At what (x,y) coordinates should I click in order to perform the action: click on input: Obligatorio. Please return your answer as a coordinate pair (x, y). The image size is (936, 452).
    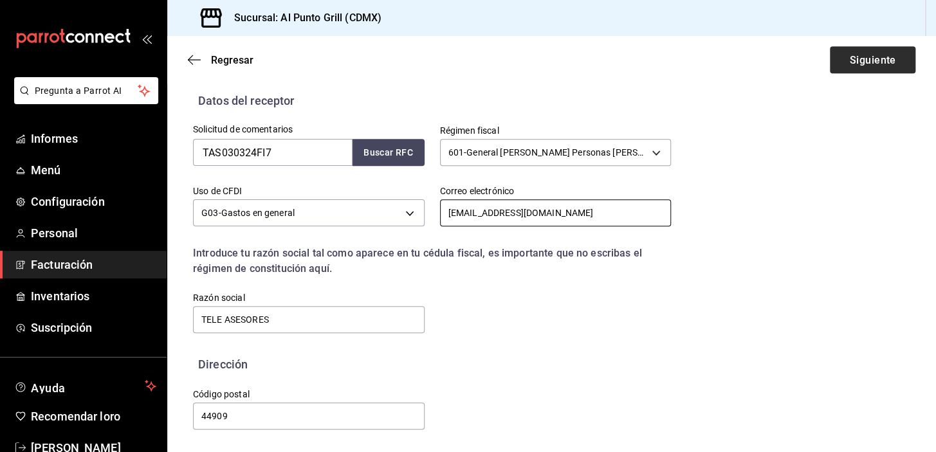
    Looking at the image, I should click on (309, 416).